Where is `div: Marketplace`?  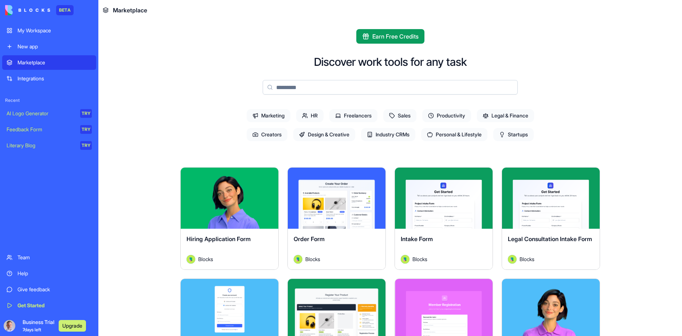
div: Marketplace is located at coordinates (55, 63).